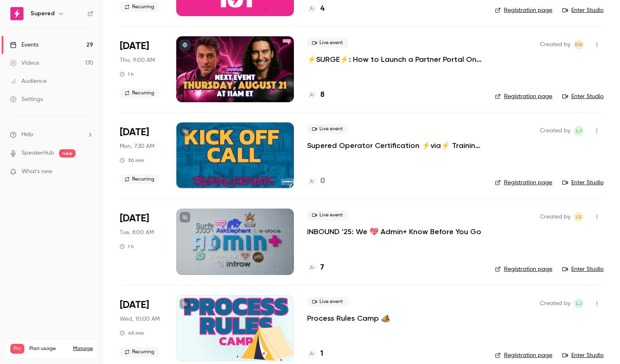  What do you see at coordinates (139, 319) in the screenshot?
I see `span: Wed, 10:00 AM` at bounding box center [139, 319].